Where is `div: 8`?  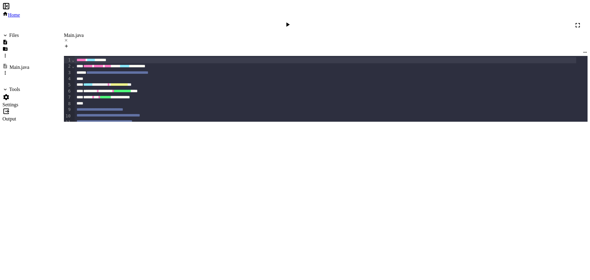
div: 8 is located at coordinates (68, 104).